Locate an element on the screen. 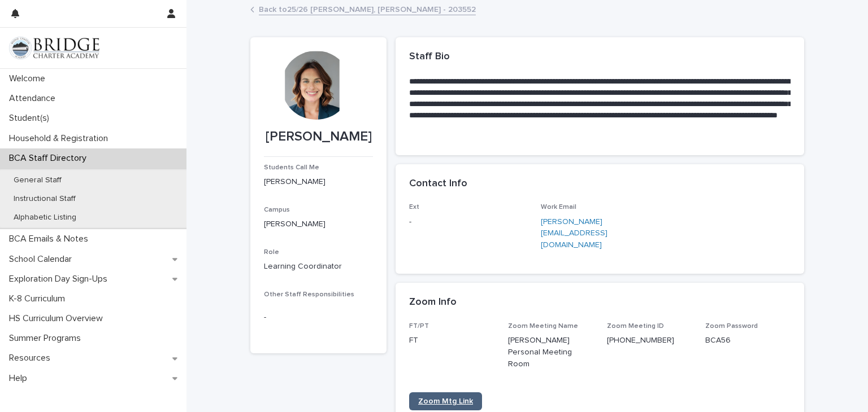 This screenshot has height=412, width=868. p: FT is located at coordinates (452, 341).